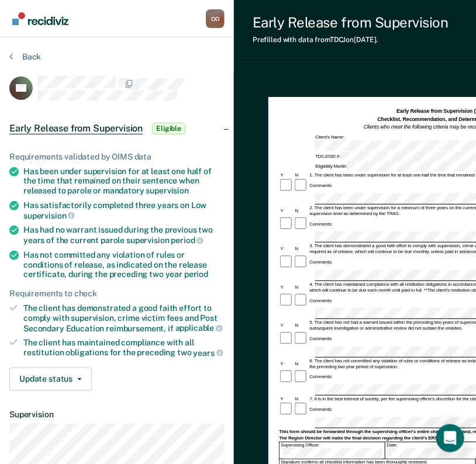  Describe the element at coordinates (168, 129) in the screenshot. I see `span: Eligible` at that location.